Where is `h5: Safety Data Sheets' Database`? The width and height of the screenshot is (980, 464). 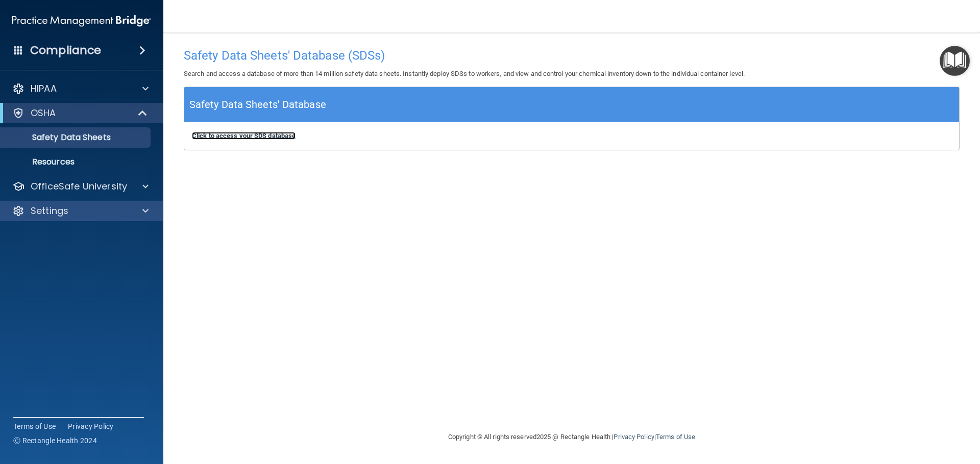
h5: Safety Data Sheets' Database is located at coordinates (257, 105).